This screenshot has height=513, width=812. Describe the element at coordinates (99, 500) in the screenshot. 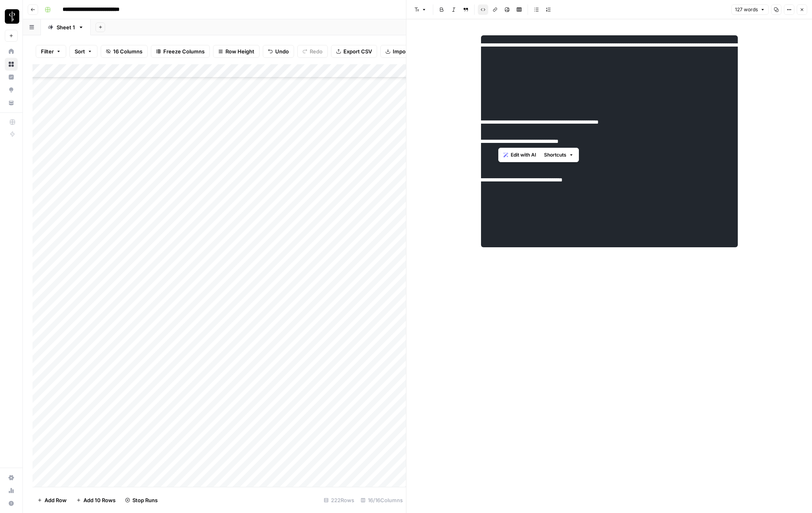

I see `span: Add 10 Rows` at that location.